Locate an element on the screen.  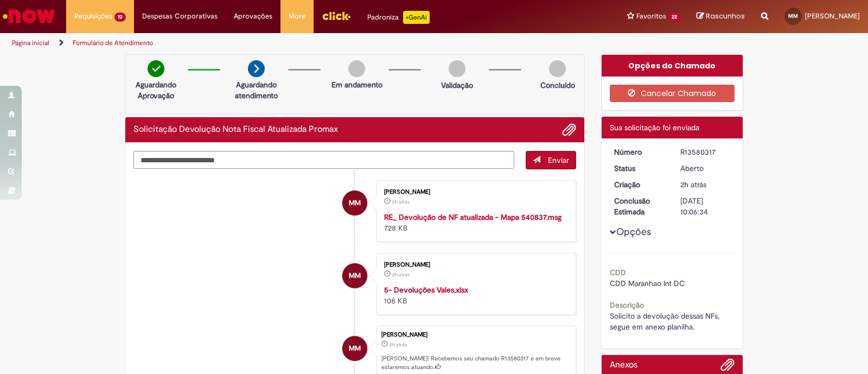
span: 10 is located at coordinates (120, 17).